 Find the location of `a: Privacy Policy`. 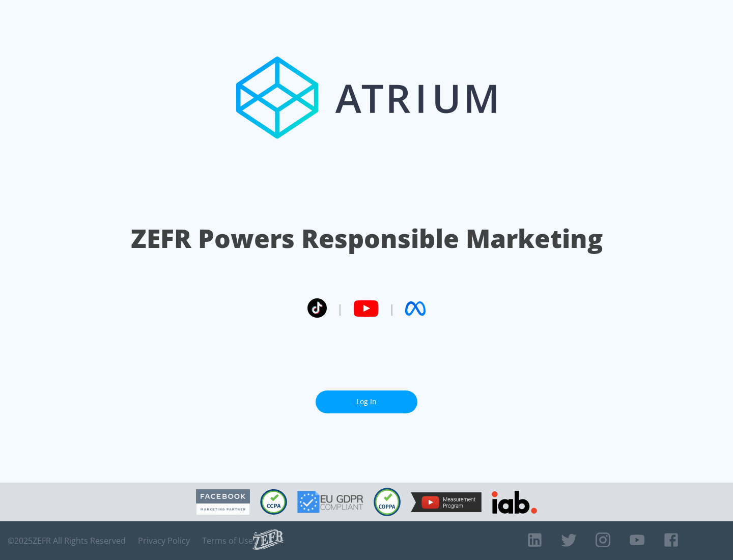

a: Privacy Policy is located at coordinates (164, 541).